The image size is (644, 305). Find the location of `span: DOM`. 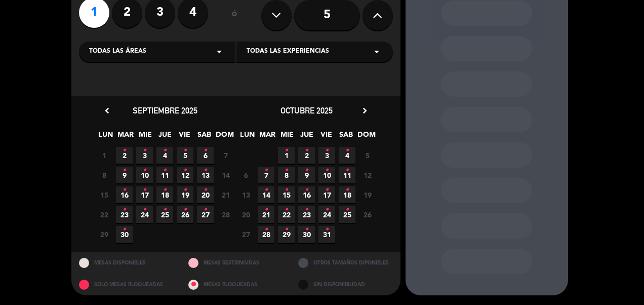

span: DOM is located at coordinates (224, 137).